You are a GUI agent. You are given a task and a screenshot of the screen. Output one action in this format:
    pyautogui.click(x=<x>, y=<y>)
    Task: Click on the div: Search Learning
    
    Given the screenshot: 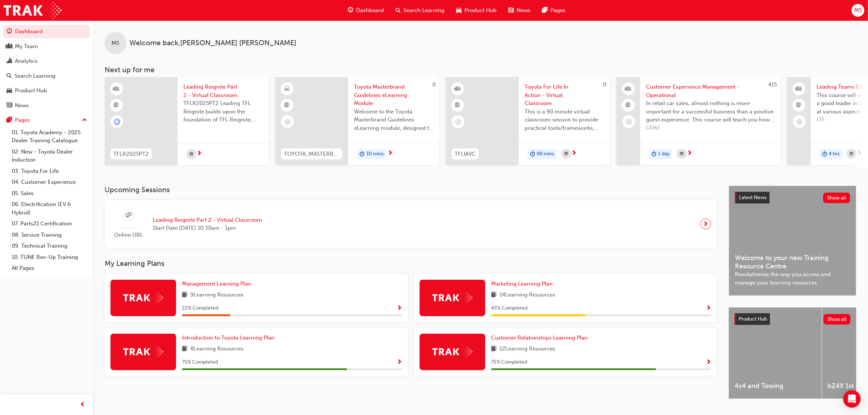 What is the action you would take?
    pyautogui.click(x=35, y=76)
    